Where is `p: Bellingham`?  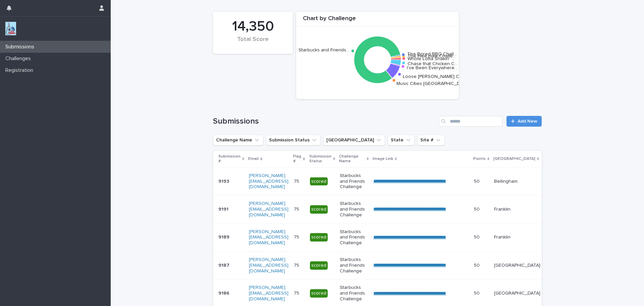 p: Bellingham is located at coordinates (517, 181).